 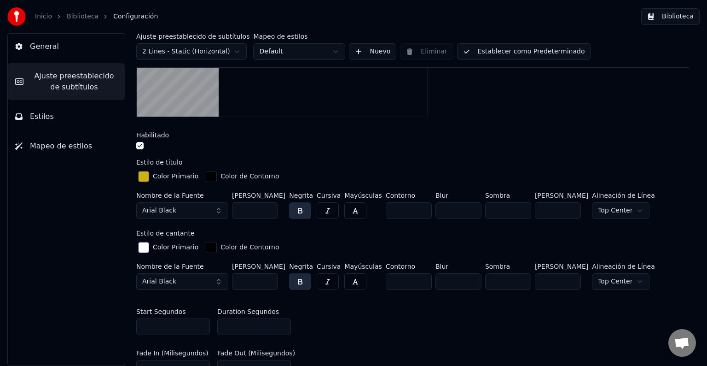 What do you see at coordinates (66, 47) in the screenshot?
I see `button: General` at bounding box center [66, 47].